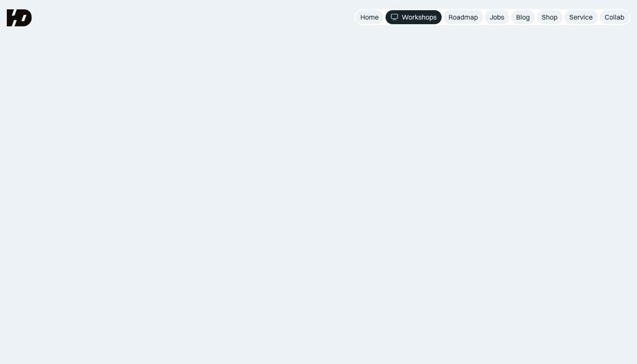 The height and width of the screenshot is (364, 637). What do you see at coordinates (369, 17) in the screenshot?
I see `a: Home` at bounding box center [369, 17].